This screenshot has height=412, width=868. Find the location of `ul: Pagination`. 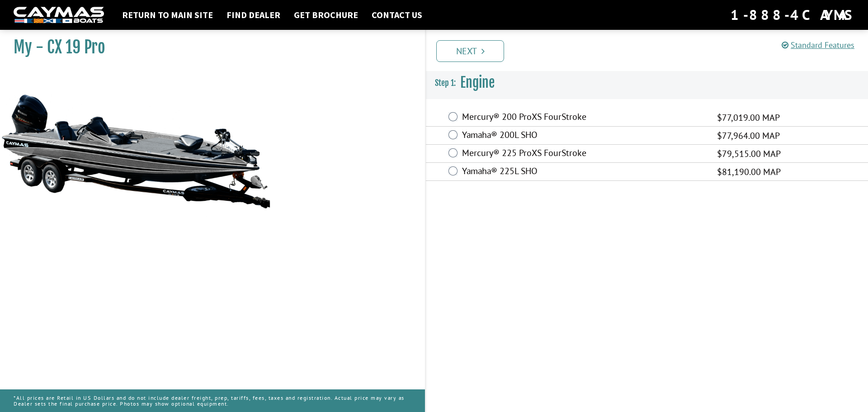

ul: Pagination is located at coordinates (651, 51).